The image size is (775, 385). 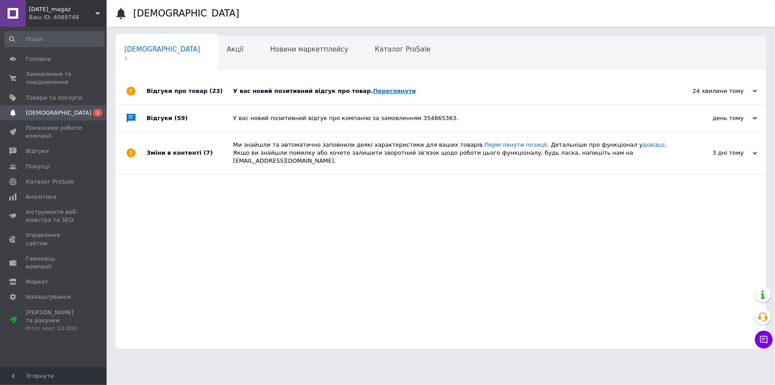 I want to click on div: Зміни в контенті, so click(x=190, y=153).